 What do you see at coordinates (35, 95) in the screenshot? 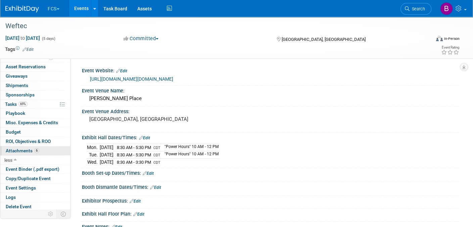
I see `a: Sponsorships` at bounding box center [35, 95].